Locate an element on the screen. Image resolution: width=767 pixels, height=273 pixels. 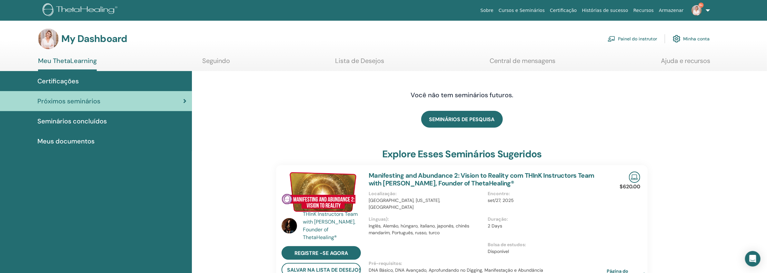
a: Histórias de sucesso is located at coordinates (605, 10).